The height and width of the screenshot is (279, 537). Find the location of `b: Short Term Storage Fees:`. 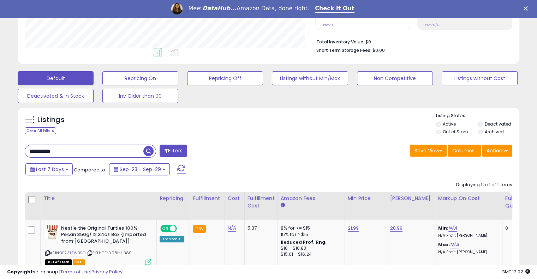

b: Short Term Storage Fees: is located at coordinates (344, 50).